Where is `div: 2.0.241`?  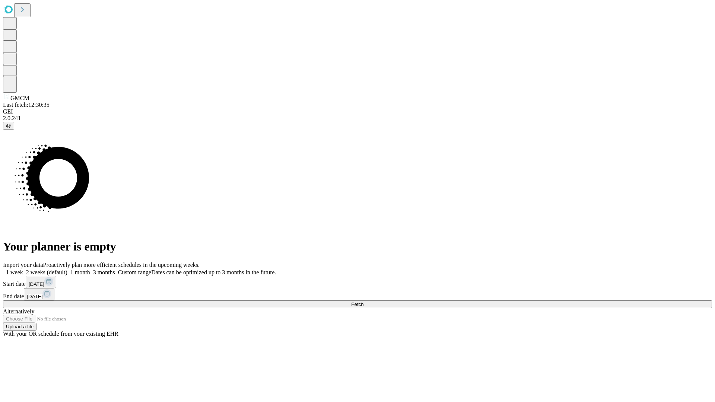
div: 2.0.241 is located at coordinates (358, 118).